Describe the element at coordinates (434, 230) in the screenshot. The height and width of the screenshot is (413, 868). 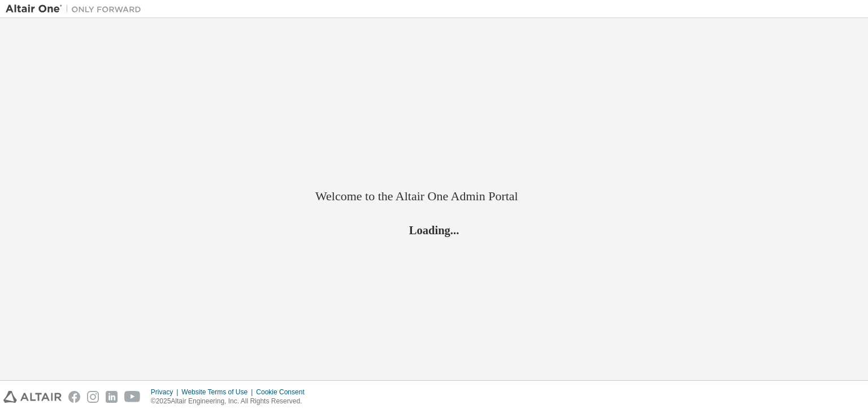
I see `h2: Loading...` at that location.